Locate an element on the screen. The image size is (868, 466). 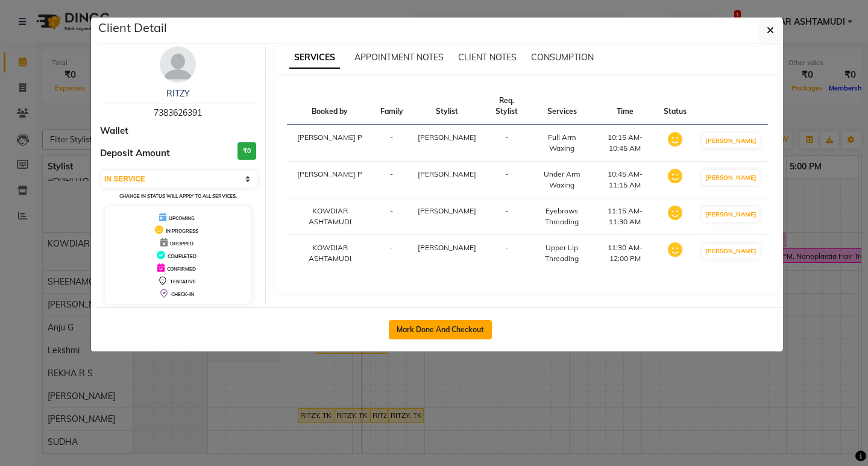
th: Status is located at coordinates (675, 106).